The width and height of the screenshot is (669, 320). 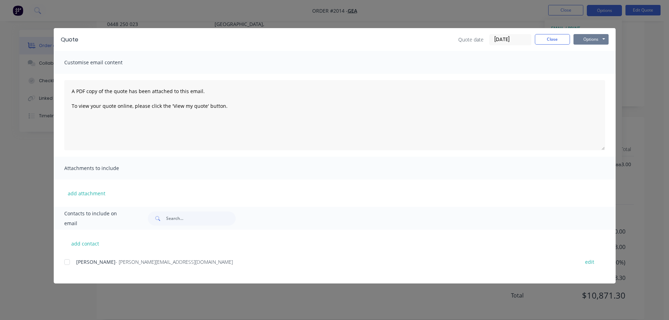 I want to click on button: add attachment, so click(x=86, y=193).